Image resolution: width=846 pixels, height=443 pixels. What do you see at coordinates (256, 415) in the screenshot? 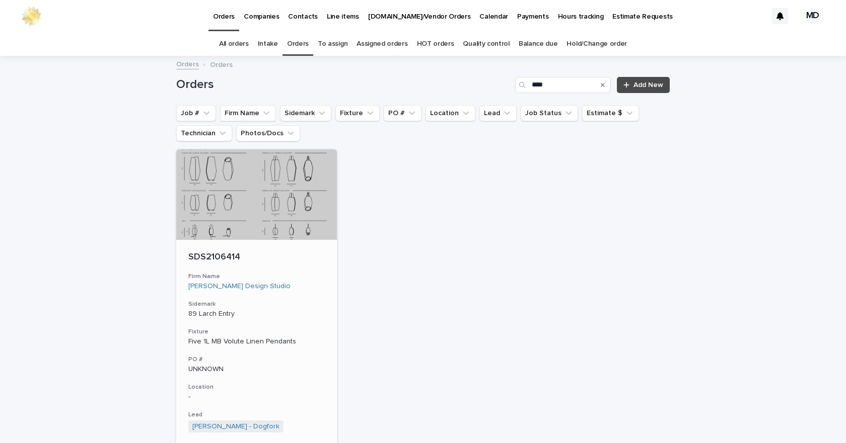
I see `h3: Lead` at bounding box center [256, 415].